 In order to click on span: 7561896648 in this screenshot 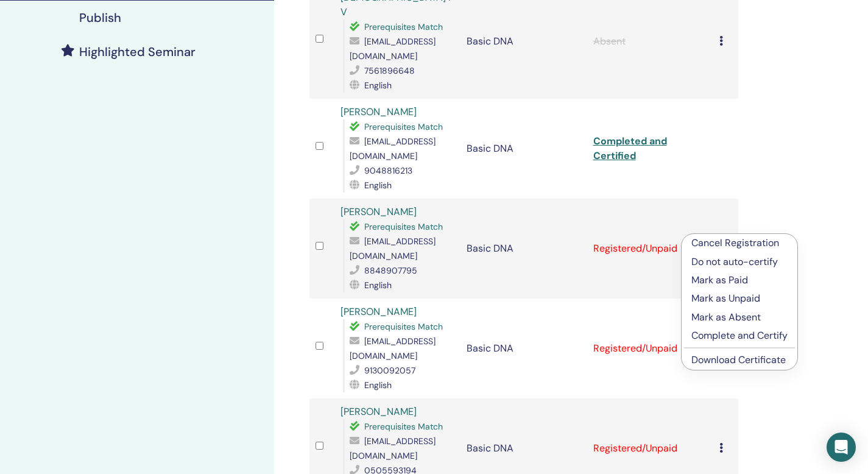, I will do `click(389, 71)`.